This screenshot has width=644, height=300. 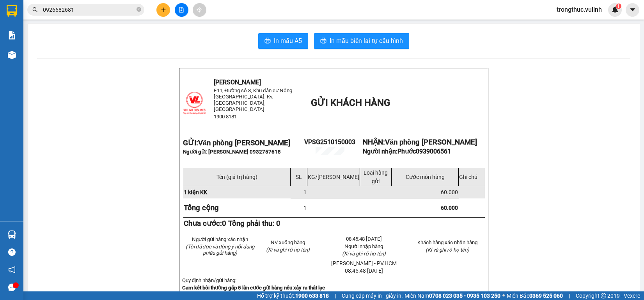 I want to click on span: trongthuc.vulinh, so click(x=580, y=10).